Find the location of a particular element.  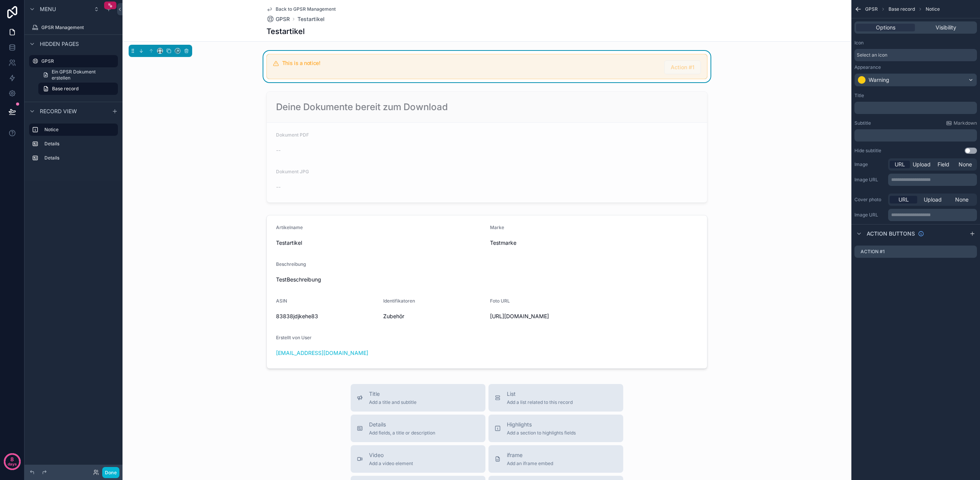

a: Base record is located at coordinates (78, 89).